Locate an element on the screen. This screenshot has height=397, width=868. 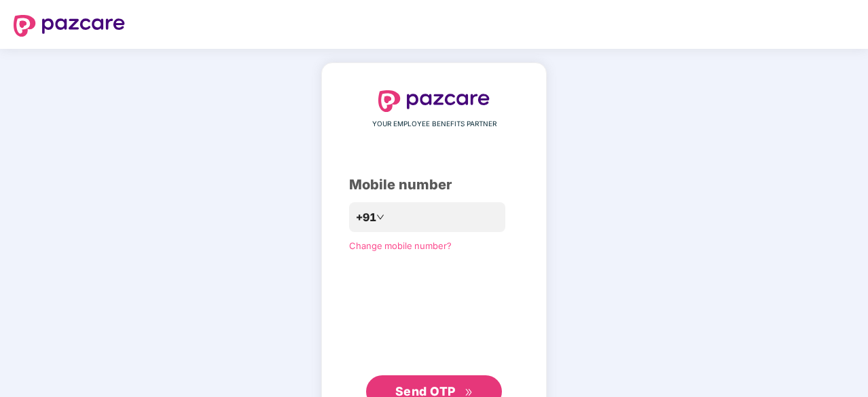
a: Change mobile number? is located at coordinates (400, 246).